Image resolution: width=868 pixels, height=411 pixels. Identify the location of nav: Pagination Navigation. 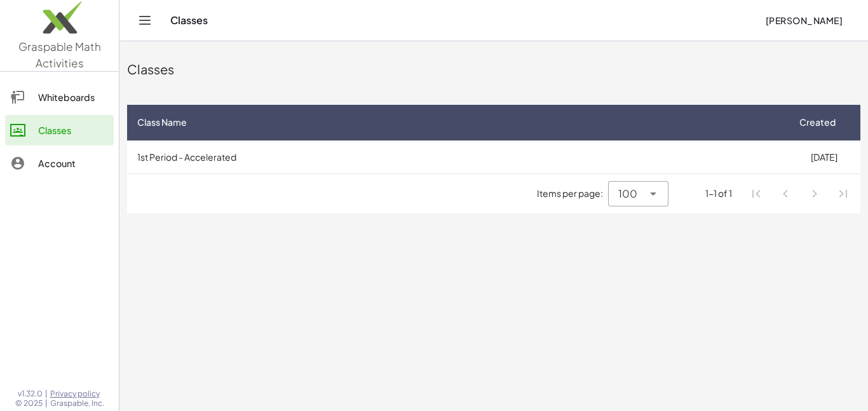
(799, 194).